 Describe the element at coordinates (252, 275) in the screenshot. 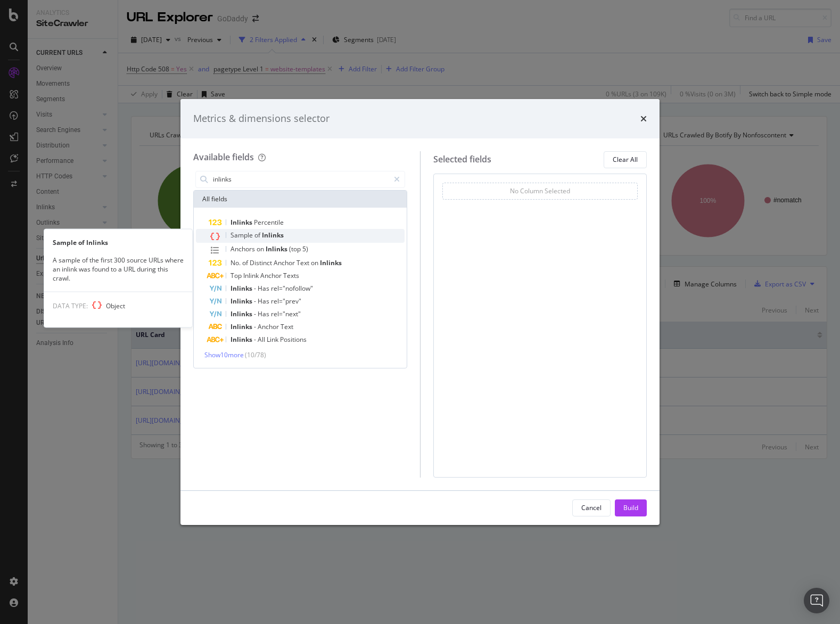

I see `span: Inlink` at that location.